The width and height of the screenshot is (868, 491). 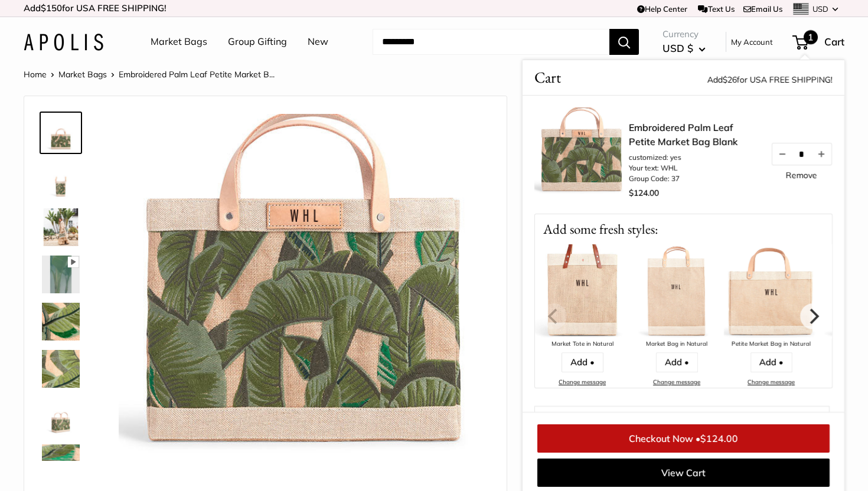 I want to click on img: description_Effortless style no matter where you are, so click(x=61, y=369).